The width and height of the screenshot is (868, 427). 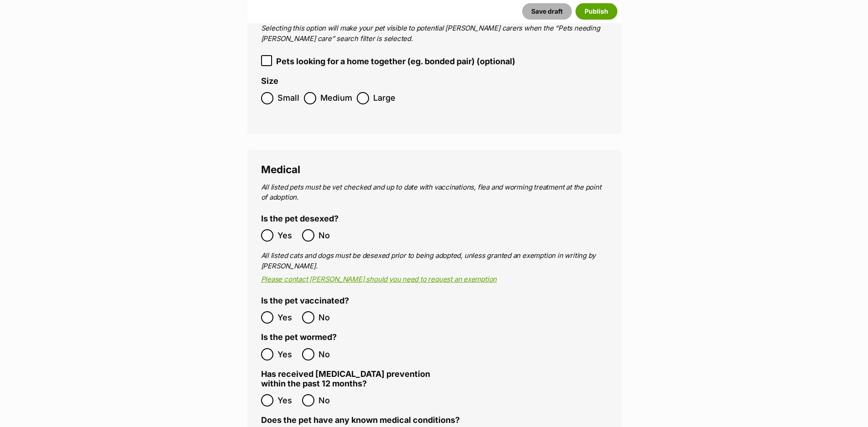 What do you see at coordinates (300, 219) in the screenshot?
I see `label: Is the pet desexed?` at bounding box center [300, 219].